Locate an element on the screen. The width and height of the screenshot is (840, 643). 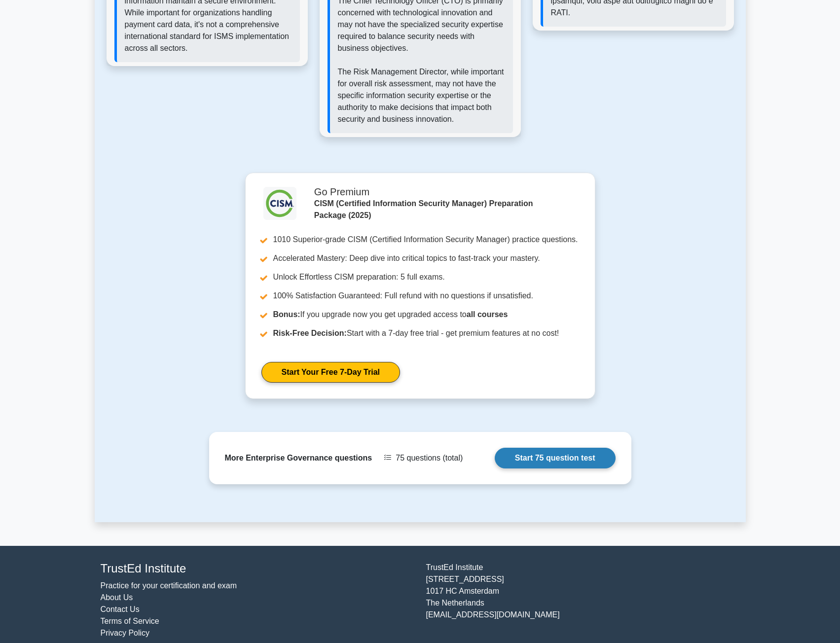
a: Practice for your certification and exam is located at coordinates (169, 585).